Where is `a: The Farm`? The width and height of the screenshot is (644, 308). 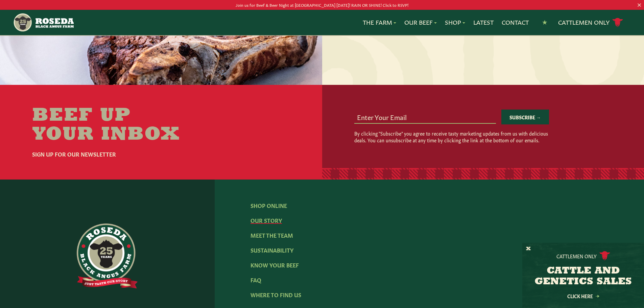
a: The Farm is located at coordinates (379, 22).